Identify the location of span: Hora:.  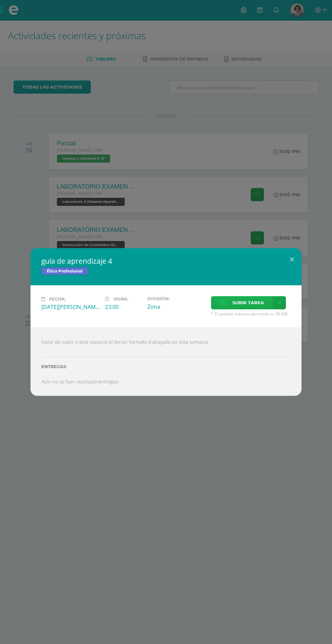
(121, 298).